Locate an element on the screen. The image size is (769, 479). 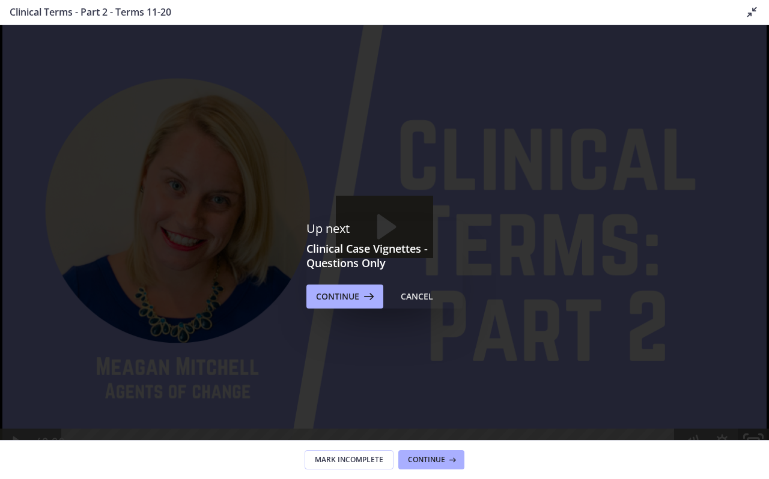
div: Playbar is located at coordinates (370, 417).